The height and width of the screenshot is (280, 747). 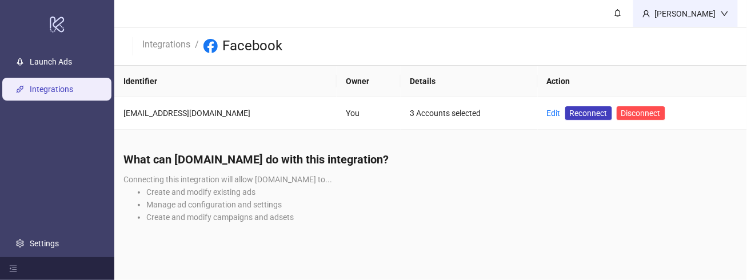 What do you see at coordinates (442, 217) in the screenshot?
I see `li: Create and modify campaigns and adsets` at bounding box center [442, 217].